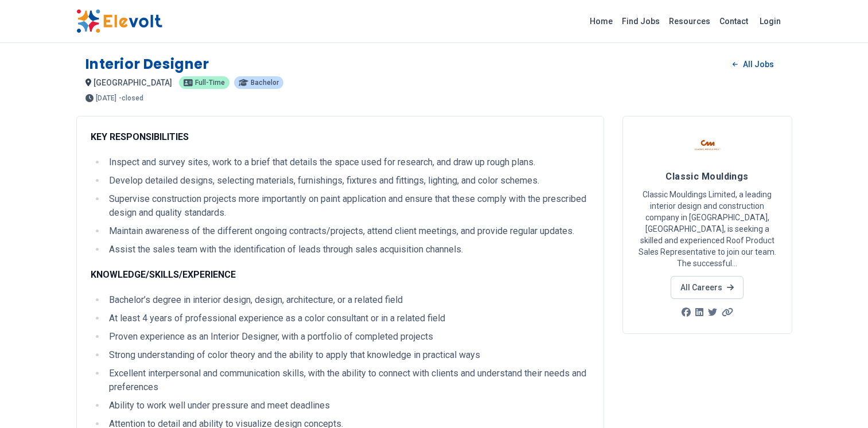 The width and height of the screenshot is (868, 428). Describe the element at coordinates (770, 21) in the screenshot. I see `a: Login` at that location.